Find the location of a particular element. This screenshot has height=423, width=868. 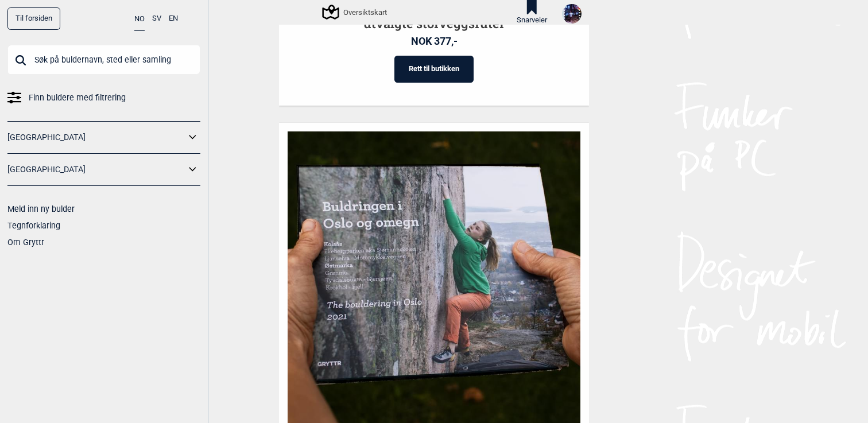

a: Om Gryttr is located at coordinates (26, 242).